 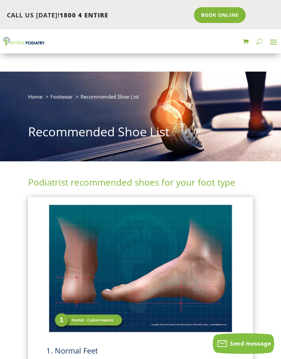 I want to click on span: Recommended Shoe List, so click(x=110, y=97).